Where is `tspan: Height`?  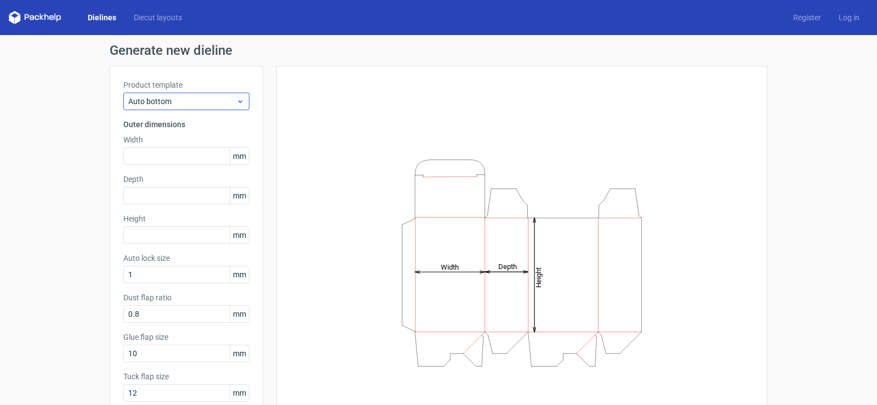 tspan: Height is located at coordinates (538, 277).